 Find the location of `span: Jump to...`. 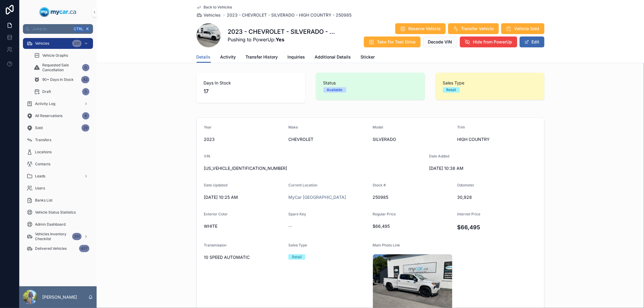

span: Jump to... is located at coordinates (51, 29).